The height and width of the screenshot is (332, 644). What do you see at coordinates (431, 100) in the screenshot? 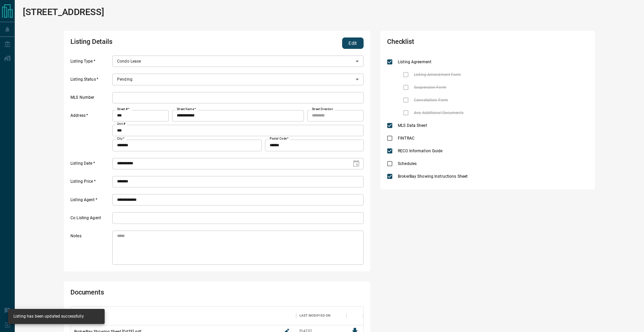
I see `span: Cancellation Form` at bounding box center [431, 100].